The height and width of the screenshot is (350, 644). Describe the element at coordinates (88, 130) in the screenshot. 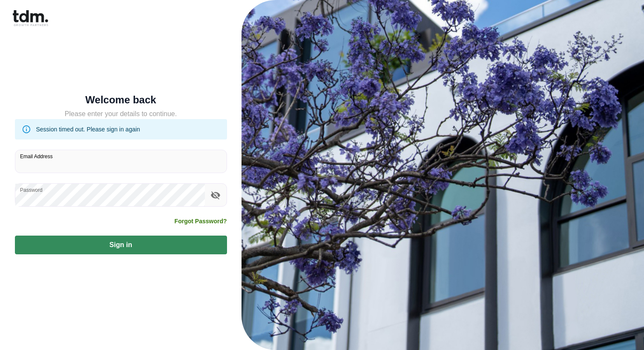

I see `div: Session timed out. Please sign in again` at that location.